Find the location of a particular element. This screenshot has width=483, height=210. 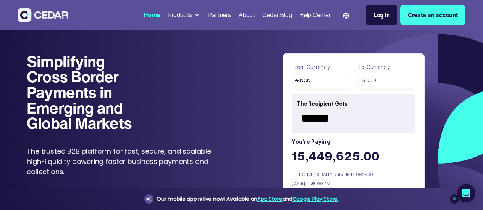

label: From currency is located at coordinates (320, 67).